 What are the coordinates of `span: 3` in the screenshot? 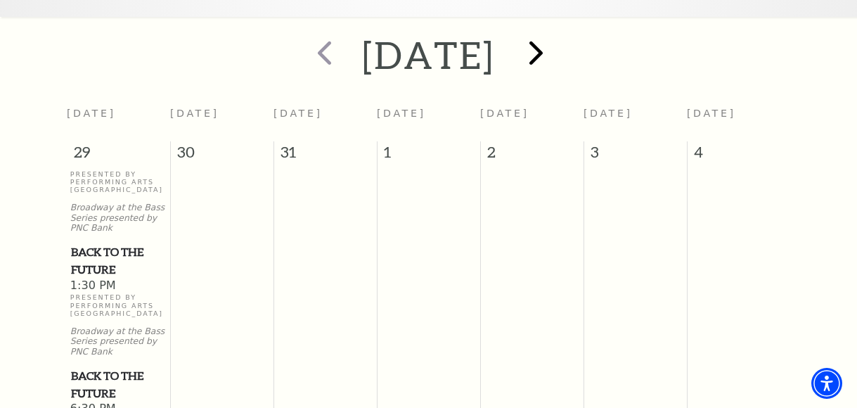 It's located at (635, 155).